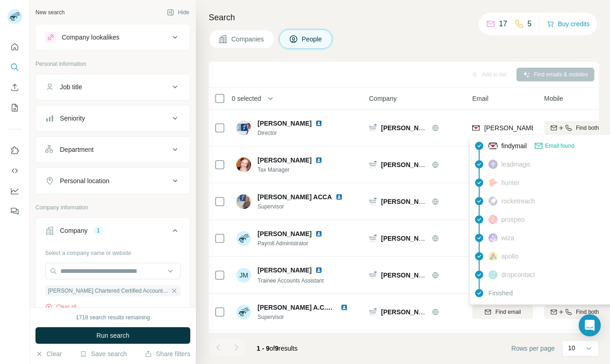 Image resolution: width=610 pixels, height=364 pixels. What do you see at coordinates (15, 87) in the screenshot?
I see `button: Enrich CSV` at bounding box center [15, 87].